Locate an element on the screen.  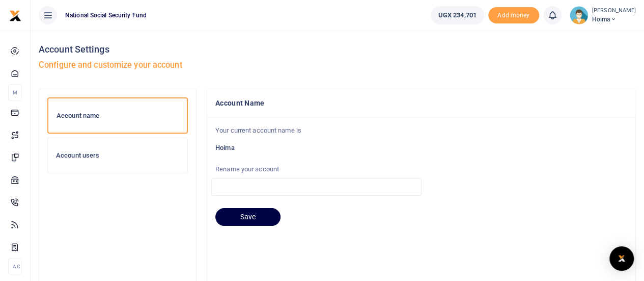
p: Your current account name is is located at coordinates (421, 131).